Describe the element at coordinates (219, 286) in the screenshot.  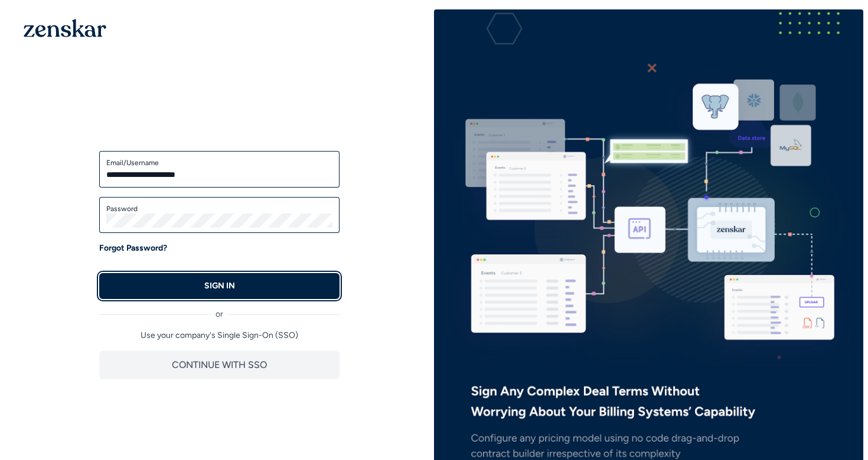
I see `p: SIGN IN` at that location.